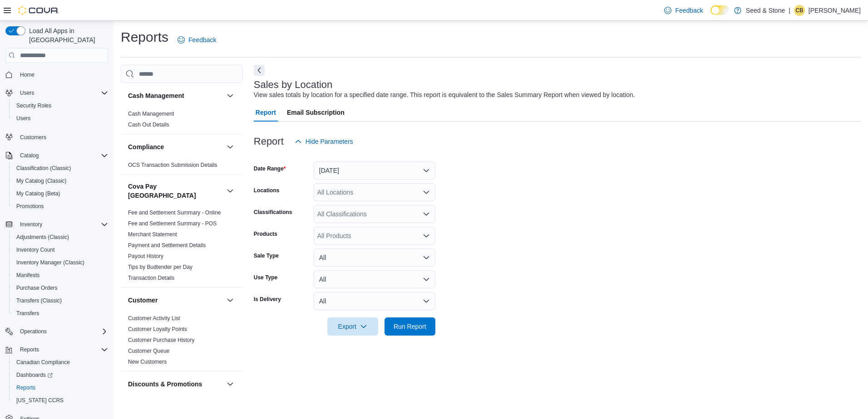 Image resolution: width=868 pixels, height=419 pixels. Describe the element at coordinates (167, 246) in the screenshot. I see `a: Payment and Settlement Details` at that location.